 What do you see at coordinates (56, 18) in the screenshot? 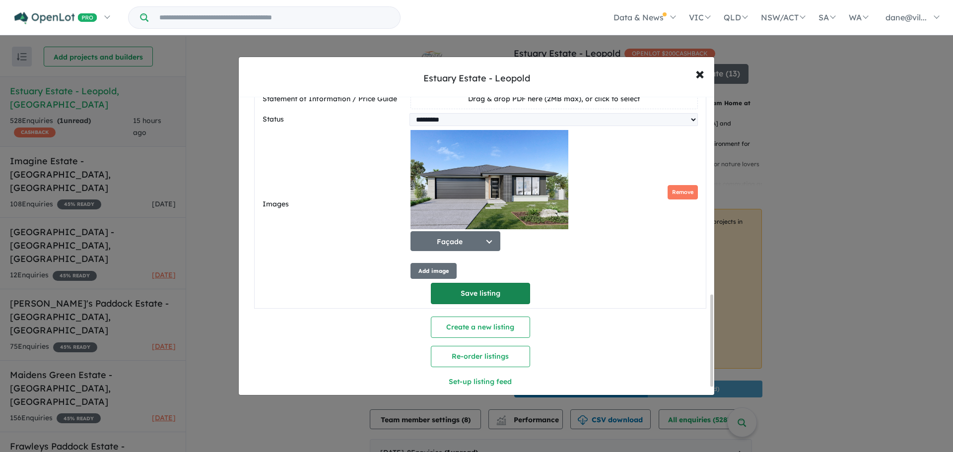
I see `img: Openlot PRO Logo White` at bounding box center [56, 18].